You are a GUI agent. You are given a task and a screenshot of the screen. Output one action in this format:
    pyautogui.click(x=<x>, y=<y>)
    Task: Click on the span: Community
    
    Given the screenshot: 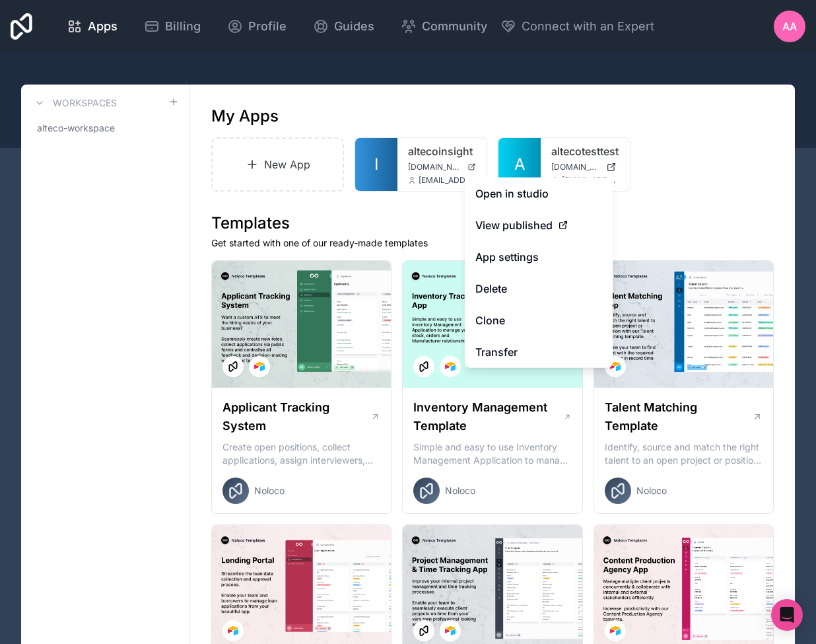 What is the action you would take?
    pyautogui.click(x=455, y=26)
    